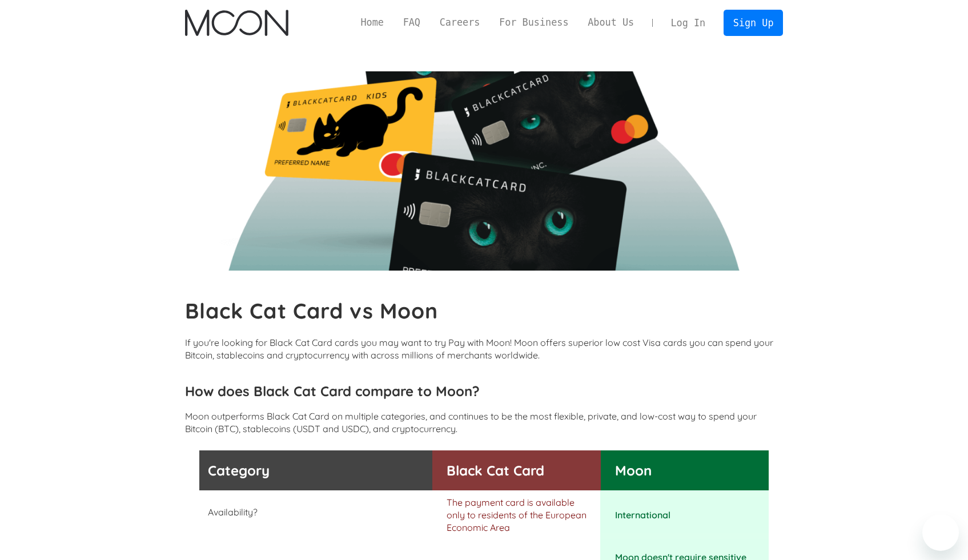 The width and height of the screenshot is (968, 560). What do you see at coordinates (688, 23) in the screenshot?
I see `a: Log In` at bounding box center [688, 23].